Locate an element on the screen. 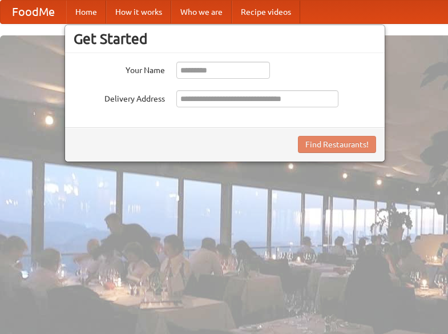 The width and height of the screenshot is (448, 334). label: Your Name is located at coordinates (119, 69).